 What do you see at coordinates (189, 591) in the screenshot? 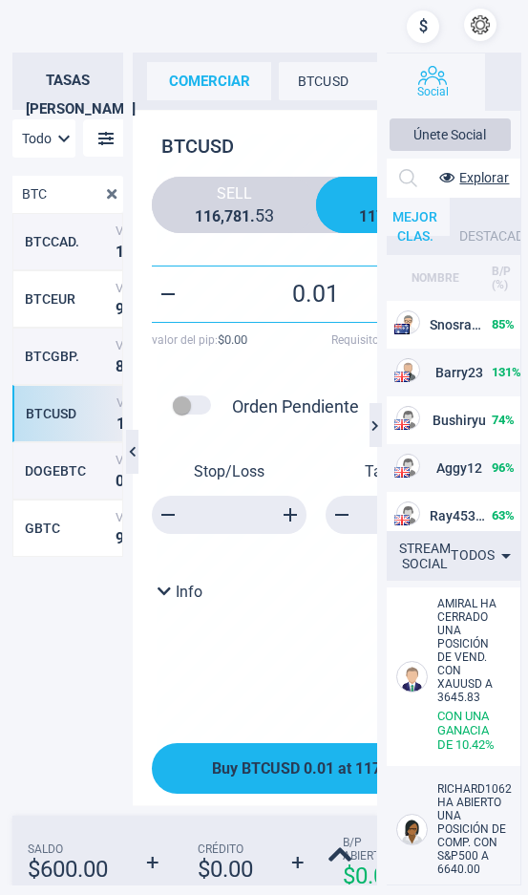
I see `span: Info` at bounding box center [189, 591].